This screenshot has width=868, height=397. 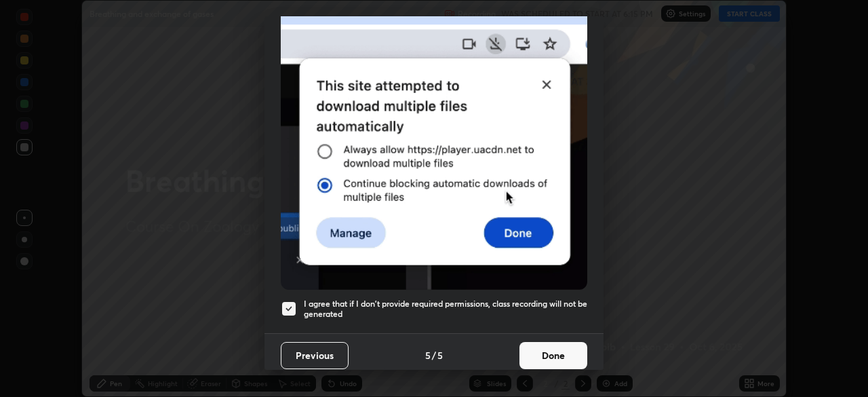 What do you see at coordinates (553, 355) in the screenshot?
I see `button: Done` at bounding box center [553, 355].